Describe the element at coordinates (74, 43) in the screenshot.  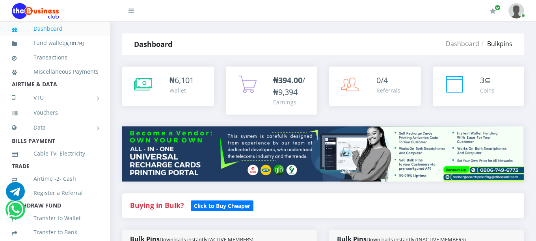
I see `b: 6,101.14` at that location.